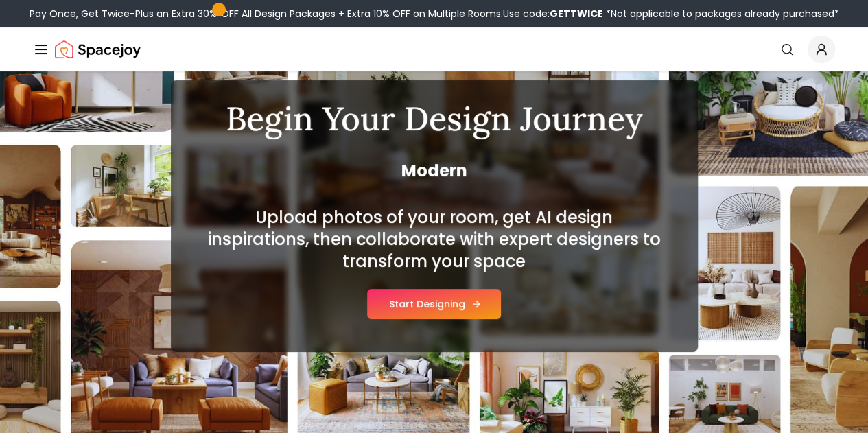 The height and width of the screenshot is (433, 868). What do you see at coordinates (97, 50) in the screenshot?
I see `a: Spacejoy` at bounding box center [97, 50].